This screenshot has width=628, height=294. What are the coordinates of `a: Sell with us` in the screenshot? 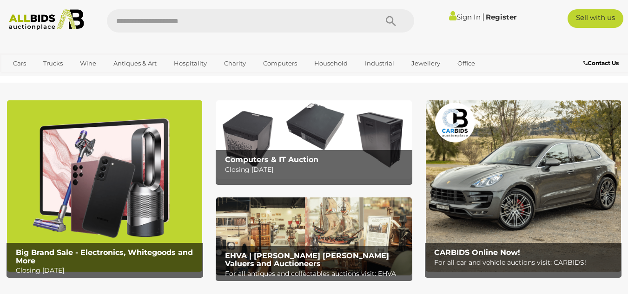 It's located at (595, 19).